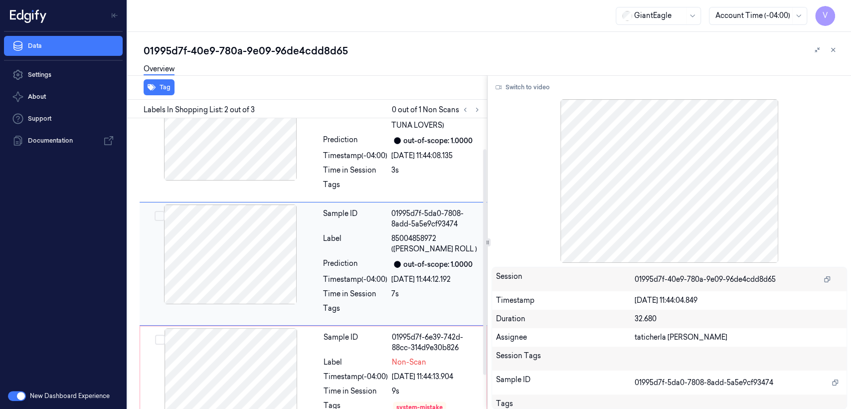 This screenshot has width=851, height=409. I want to click on span: 01995d7f-40e9-780a-9e09-96de4cdd8d65, so click(705, 279).